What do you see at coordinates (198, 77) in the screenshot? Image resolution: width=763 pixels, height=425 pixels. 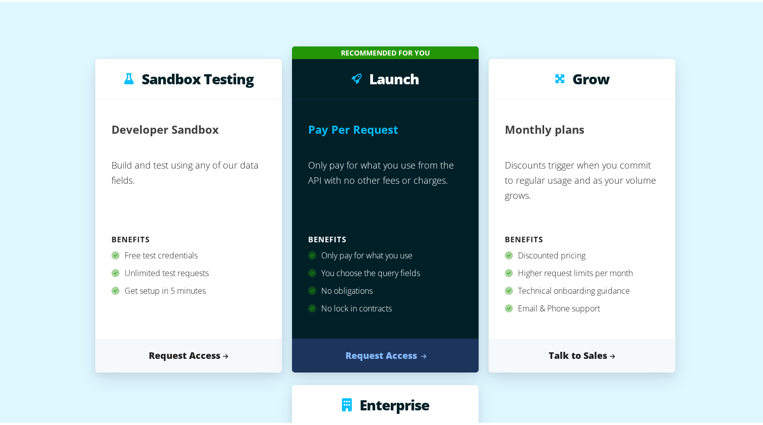 I see `h3: Sandbox Testing` at bounding box center [198, 77].